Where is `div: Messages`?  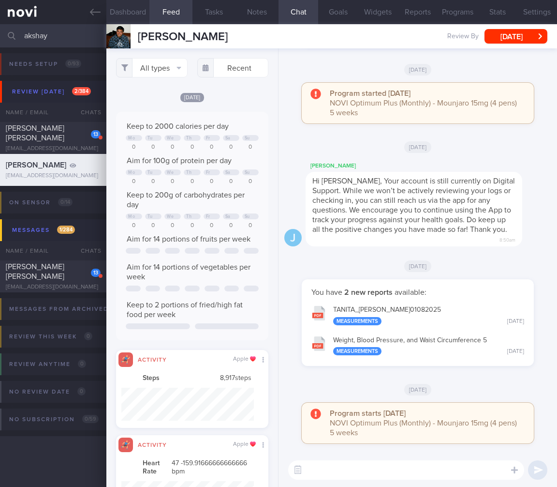 div: Messages is located at coordinates (44, 230).